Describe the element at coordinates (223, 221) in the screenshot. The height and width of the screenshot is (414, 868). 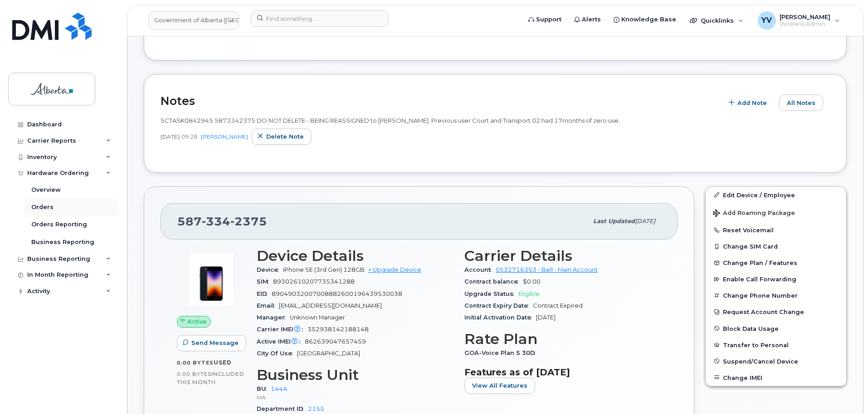
I see `span: 587` at that location.